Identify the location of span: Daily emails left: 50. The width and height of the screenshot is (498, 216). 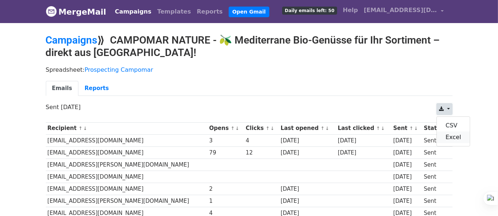
(309, 11).